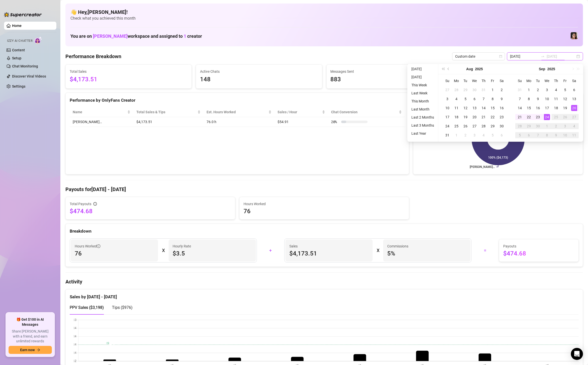 The height and width of the screenshot is (365, 588). What do you see at coordinates (423, 93) in the screenshot?
I see `li: Last Week` at bounding box center [423, 93].